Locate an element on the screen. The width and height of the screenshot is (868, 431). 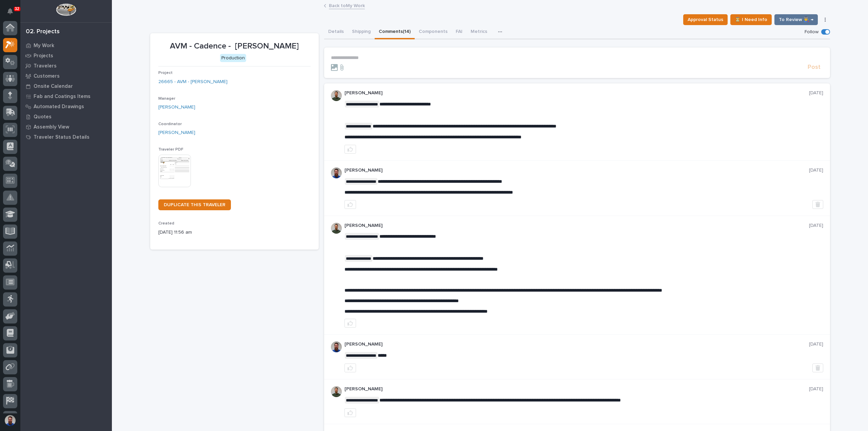
a: Assembly View is located at coordinates (66, 127).